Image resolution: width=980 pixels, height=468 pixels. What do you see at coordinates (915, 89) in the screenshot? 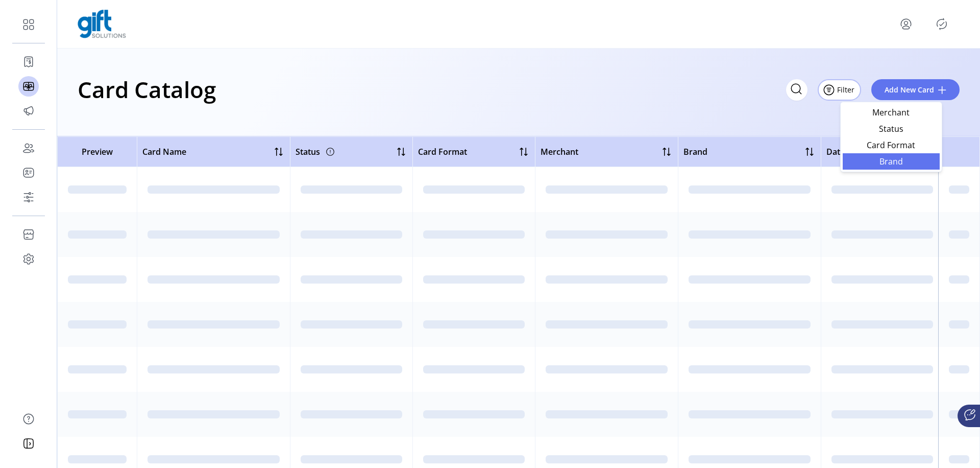
I see `button: Add New Card` at bounding box center [915, 89].